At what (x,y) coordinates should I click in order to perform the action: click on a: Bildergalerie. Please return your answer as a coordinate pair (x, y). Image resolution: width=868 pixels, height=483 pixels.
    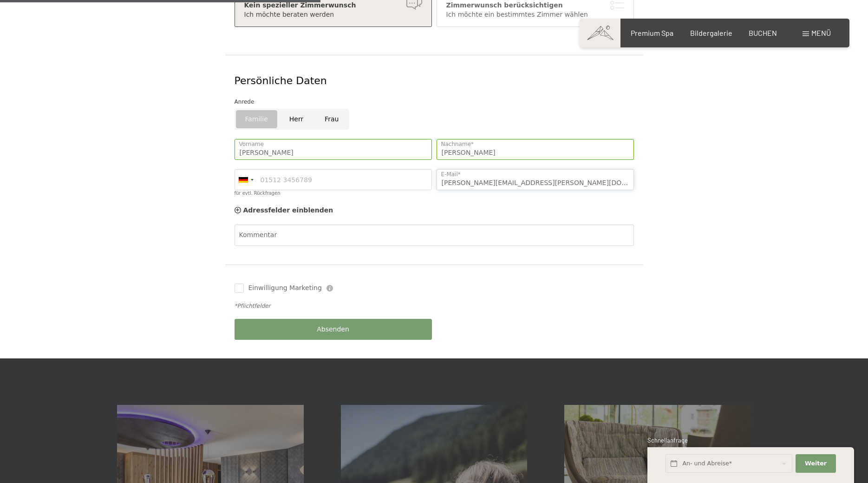
    Looking at the image, I should click on (711, 33).